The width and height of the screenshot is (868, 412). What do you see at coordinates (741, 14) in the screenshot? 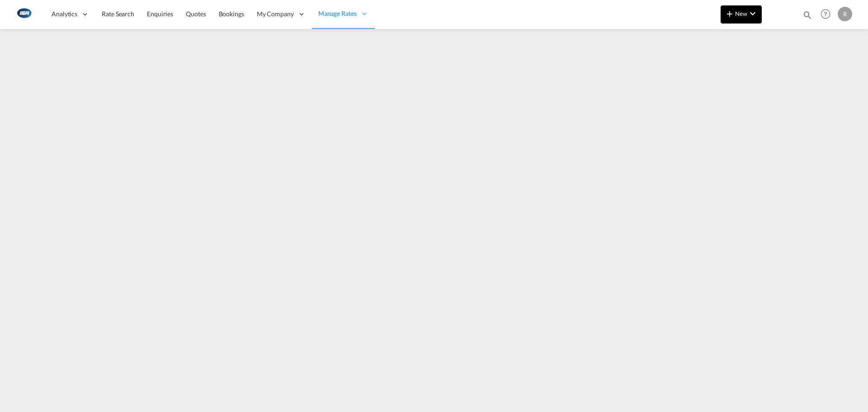
I see `span: New` at bounding box center [741, 14].